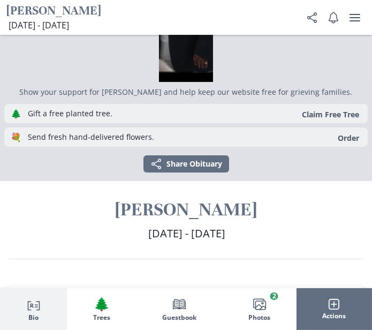  I want to click on button: user menu, so click(355, 18).